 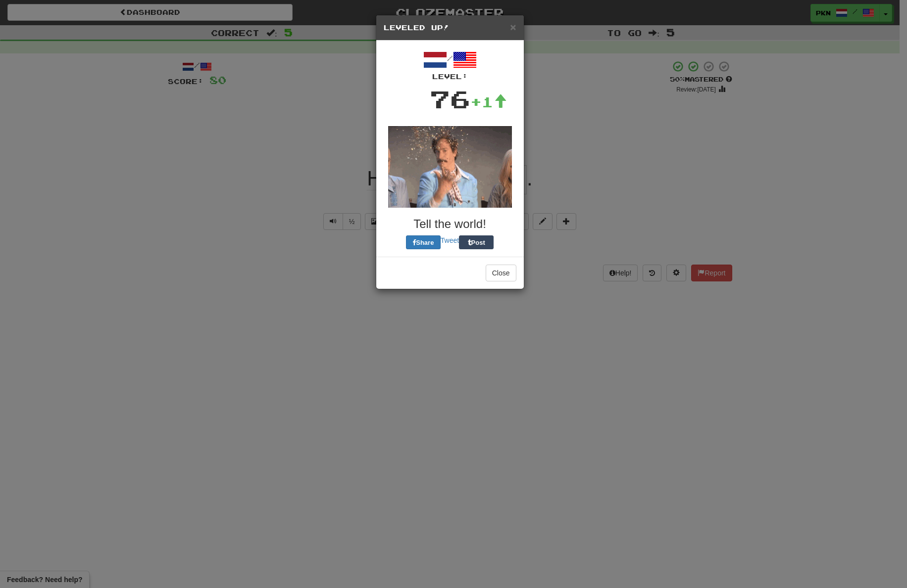 I want to click on button: Post, so click(x=476, y=242).